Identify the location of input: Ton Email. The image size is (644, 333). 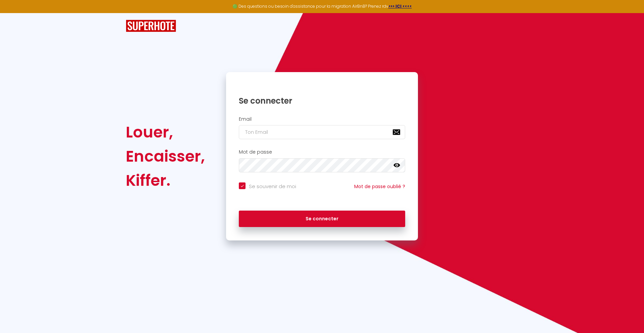
(322, 132).